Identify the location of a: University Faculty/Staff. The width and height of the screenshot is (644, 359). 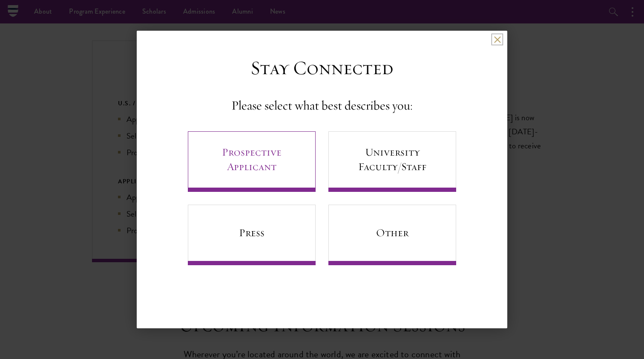
(393, 161).